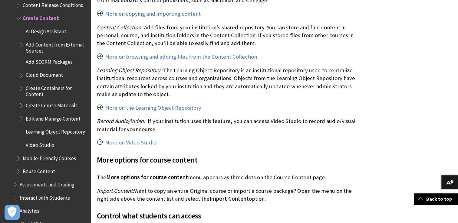 This screenshot has width=458, height=223. Describe the element at coordinates (181, 57) in the screenshot. I see `a: More on browsing and adding files from the Content Collection` at that location.